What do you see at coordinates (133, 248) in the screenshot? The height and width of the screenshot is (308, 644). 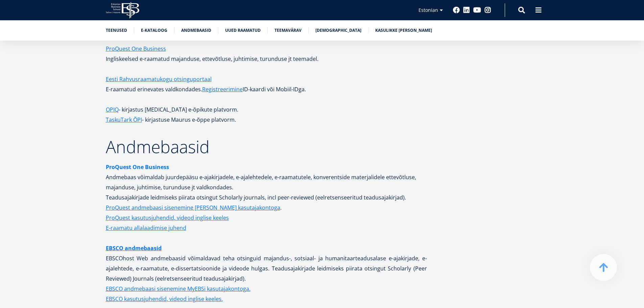 I see `a: EBSCO andmebaasid` at bounding box center [133, 248].